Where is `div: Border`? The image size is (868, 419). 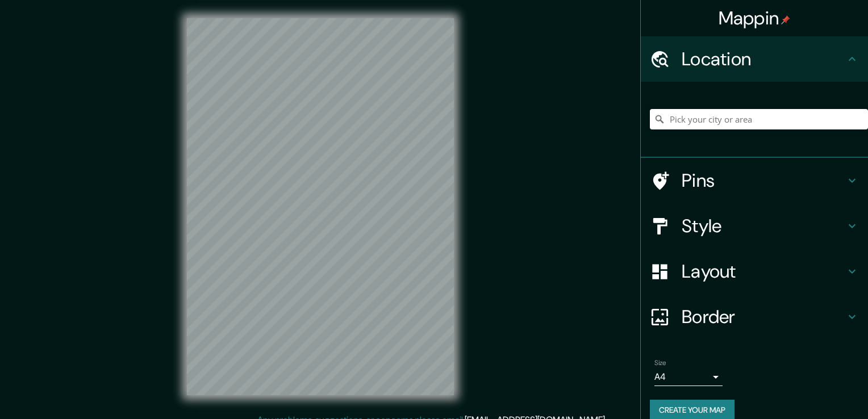
div: Border is located at coordinates (754, 317).